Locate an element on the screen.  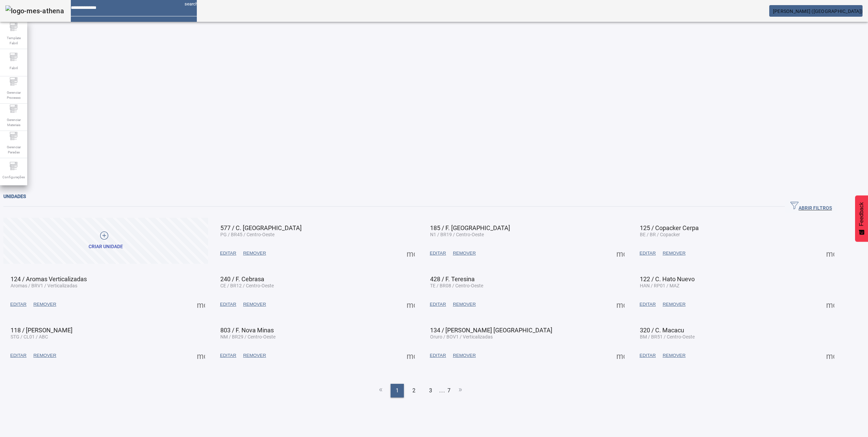
span: 2 is located at coordinates (413, 390).